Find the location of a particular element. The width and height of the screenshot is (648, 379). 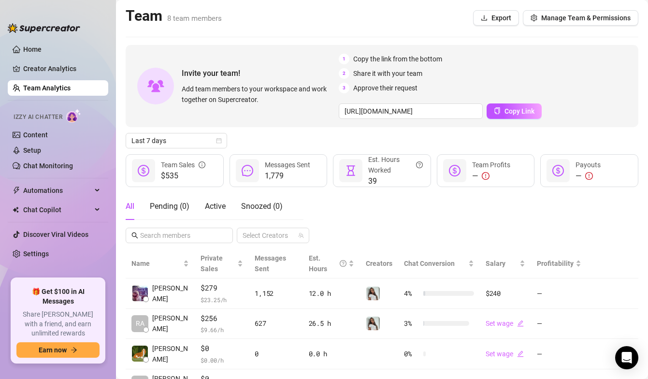

a: Setup is located at coordinates (32, 150).